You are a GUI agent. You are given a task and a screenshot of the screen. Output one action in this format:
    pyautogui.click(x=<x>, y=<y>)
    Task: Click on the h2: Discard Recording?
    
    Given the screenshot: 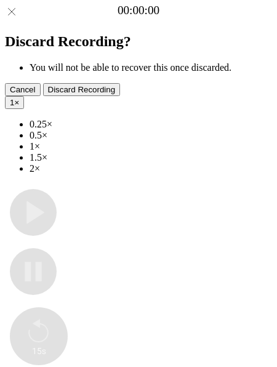 What is the action you would take?
    pyautogui.click(x=138, y=41)
    